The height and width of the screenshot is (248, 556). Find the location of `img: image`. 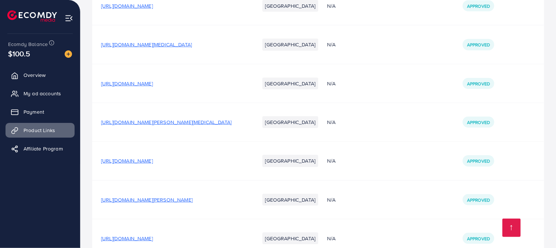

img: image is located at coordinates (68, 54).